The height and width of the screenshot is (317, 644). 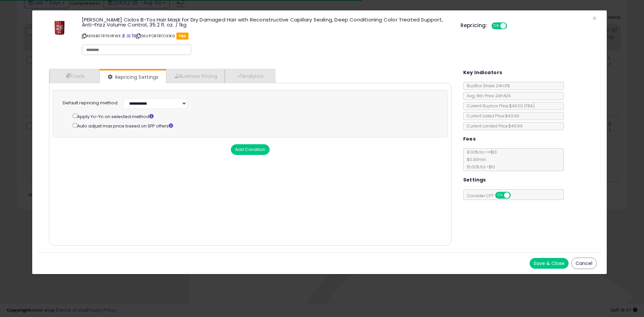 I want to click on span: 15.00 % for > $10, so click(x=479, y=166).